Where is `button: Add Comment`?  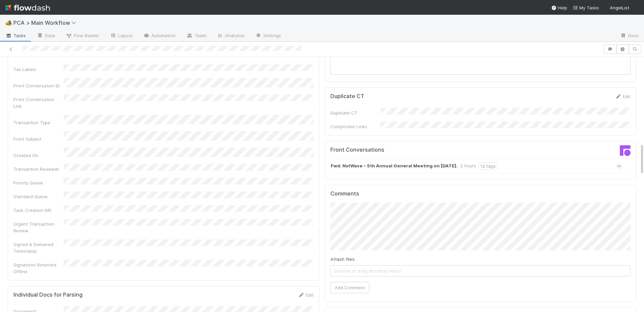 button: Add Comment is located at coordinates (350, 288).